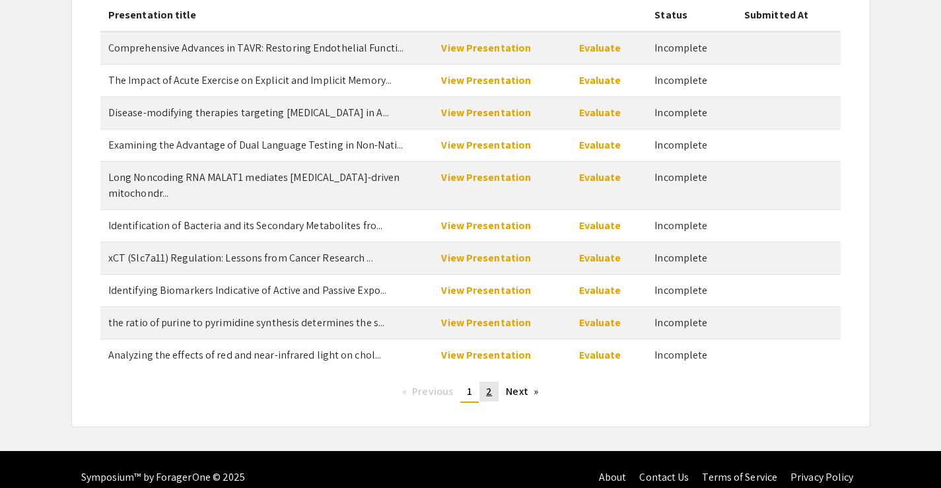 This screenshot has width=941, height=488. What do you see at coordinates (522, 392) in the screenshot?
I see `a: Next page` at bounding box center [522, 392].